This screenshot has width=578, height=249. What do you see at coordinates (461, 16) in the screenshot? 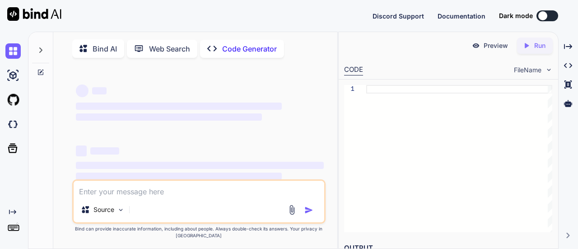
I see `span: Documentation` at bounding box center [461, 16].